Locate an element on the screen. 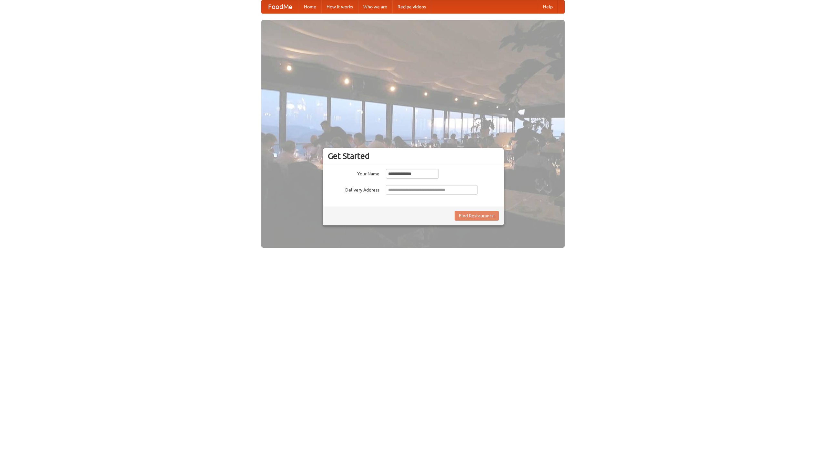 The width and height of the screenshot is (826, 457). a: Help is located at coordinates (548, 7).